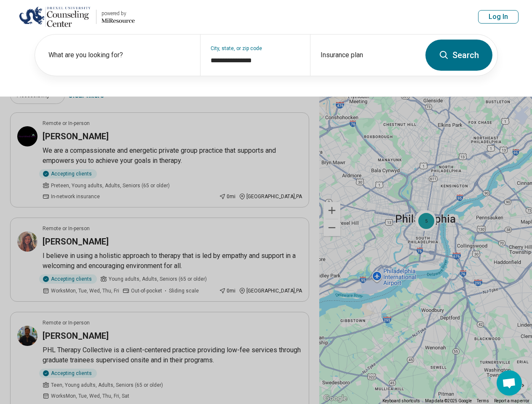 The height and width of the screenshot is (404, 532). Describe the element at coordinates (74, 17) in the screenshot. I see `a: Drexel Universitypowered by` at that location.